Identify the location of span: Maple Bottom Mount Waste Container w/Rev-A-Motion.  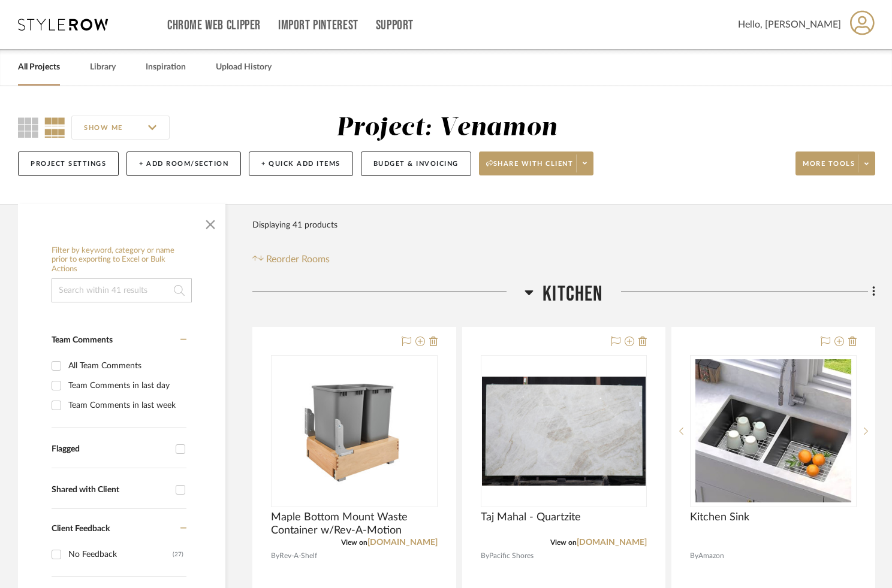
(354, 524).